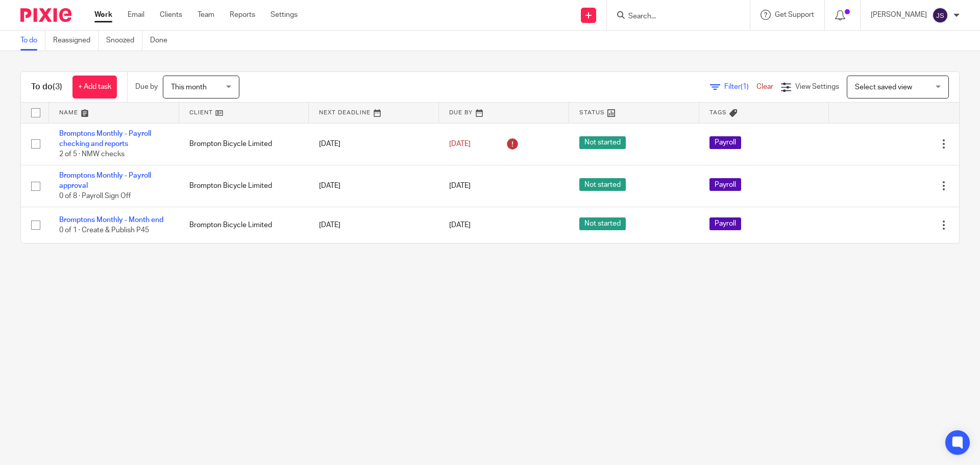 This screenshot has height=465, width=980. I want to click on span: View Settings, so click(817, 87).